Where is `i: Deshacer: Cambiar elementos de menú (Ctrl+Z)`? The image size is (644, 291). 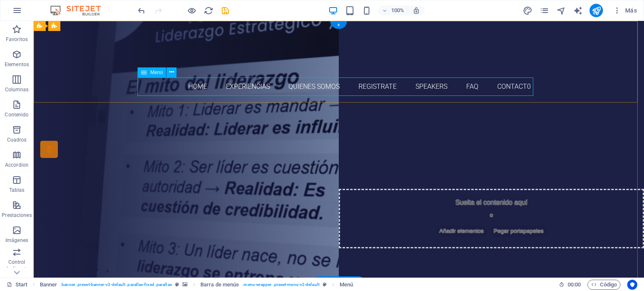
i: Deshacer: Cambiar elementos de menú (Ctrl+Z) is located at coordinates (141, 10).